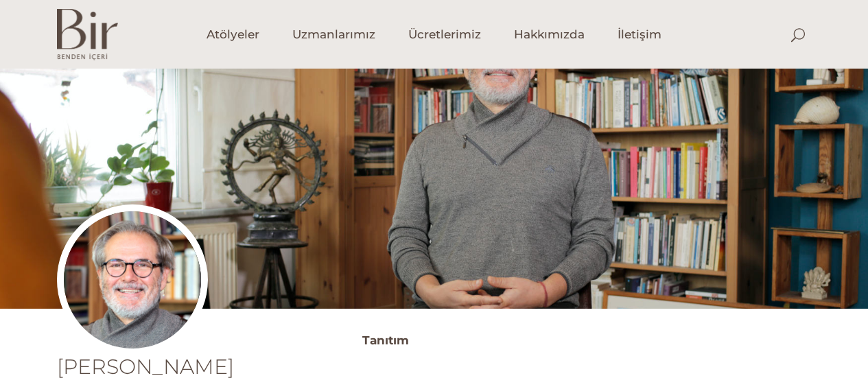 This screenshot has width=868, height=378. What do you see at coordinates (587, 340) in the screenshot?
I see `h3: Tanıtım` at bounding box center [587, 340].